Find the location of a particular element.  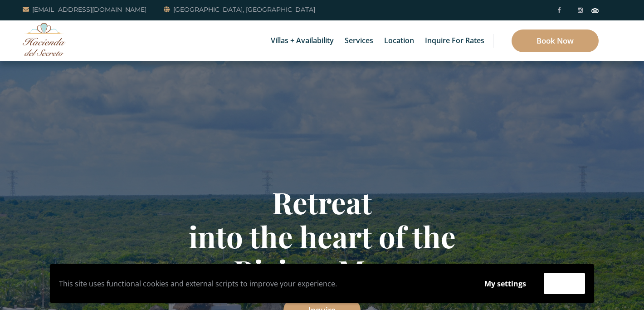

button: My settings is located at coordinates (505, 284).